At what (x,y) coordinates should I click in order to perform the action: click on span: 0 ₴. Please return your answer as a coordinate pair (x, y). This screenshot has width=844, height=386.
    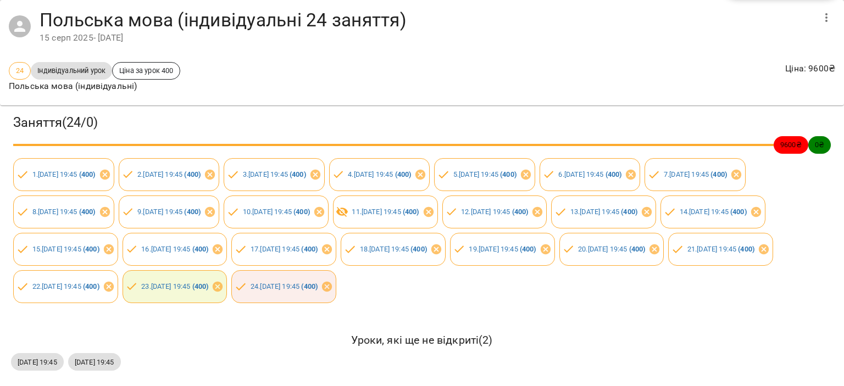
    Looking at the image, I should click on (819, 144).